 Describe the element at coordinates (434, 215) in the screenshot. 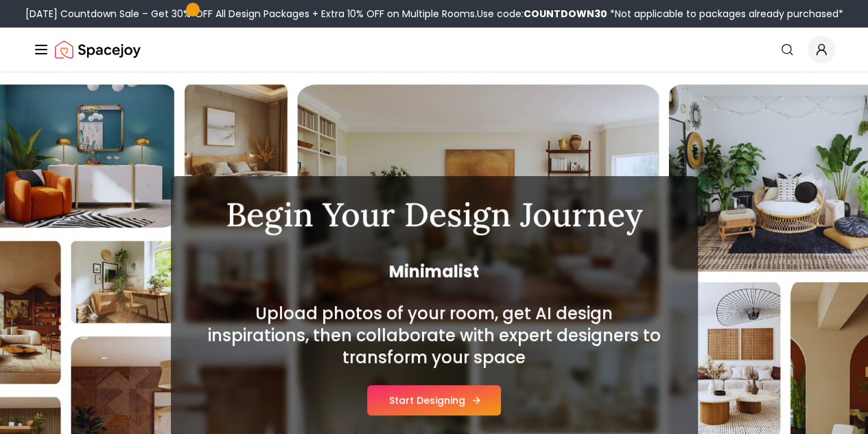

I see `h1: Begin Your Design Journey` at that location.